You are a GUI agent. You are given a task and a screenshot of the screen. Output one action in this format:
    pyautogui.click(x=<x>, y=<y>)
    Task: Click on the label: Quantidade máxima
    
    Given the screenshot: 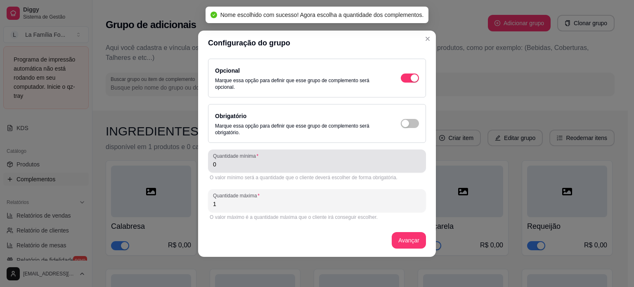 What is the action you would take?
    pyautogui.click(x=238, y=195)
    